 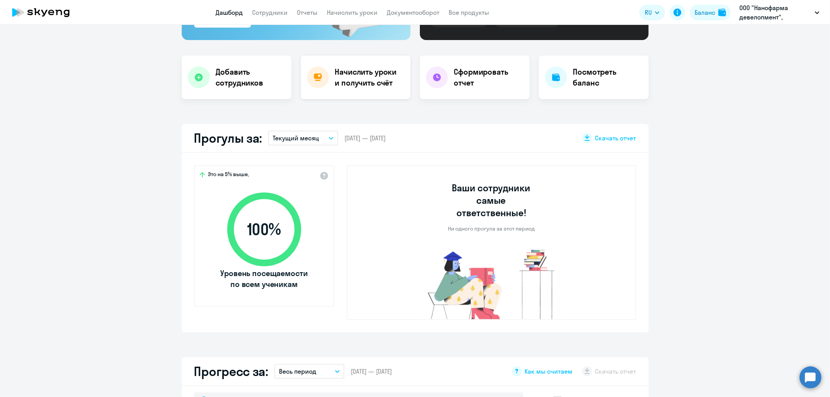 I want to click on img: no-truants, so click(x=491, y=284).